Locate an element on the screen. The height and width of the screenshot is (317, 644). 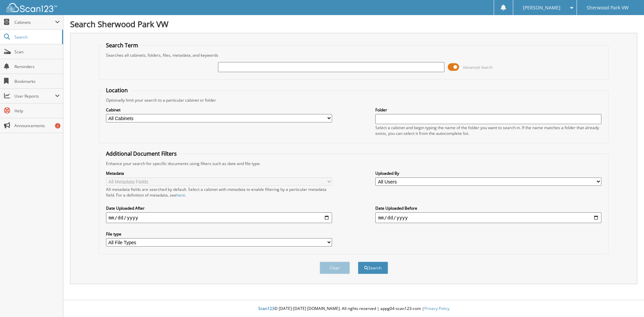
div: All metadata fields are searched by default. Select a cabinet with metadata to enable filtering b... is located at coordinates (219, 192).